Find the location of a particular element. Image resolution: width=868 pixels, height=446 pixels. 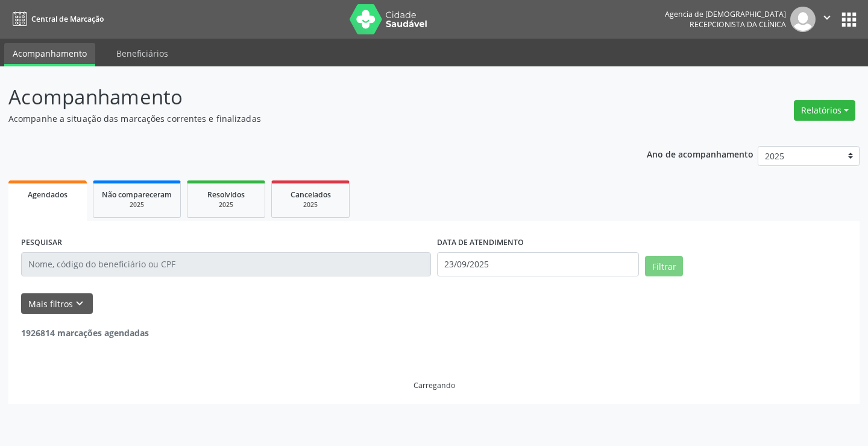

p: Ano de acompanhamento is located at coordinates (700, 153).